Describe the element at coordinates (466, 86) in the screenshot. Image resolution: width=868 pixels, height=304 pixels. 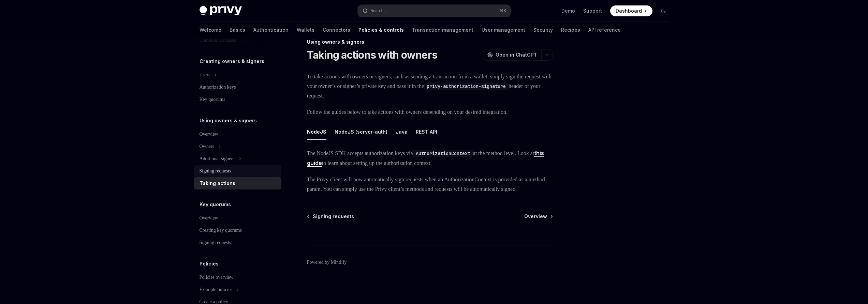
I see `code: privy-authorization-signature` at that location.